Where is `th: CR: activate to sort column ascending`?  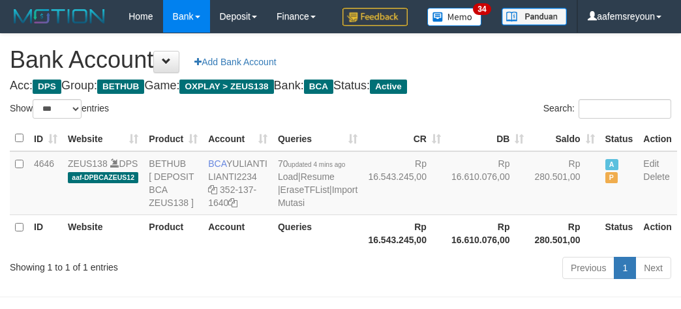
th: CR: activate to sort column ascending is located at coordinates (405, 138).